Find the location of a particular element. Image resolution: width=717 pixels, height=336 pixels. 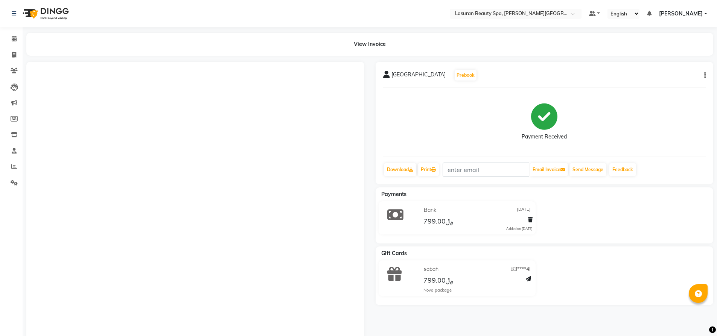

a: Feedback is located at coordinates (623, 170).